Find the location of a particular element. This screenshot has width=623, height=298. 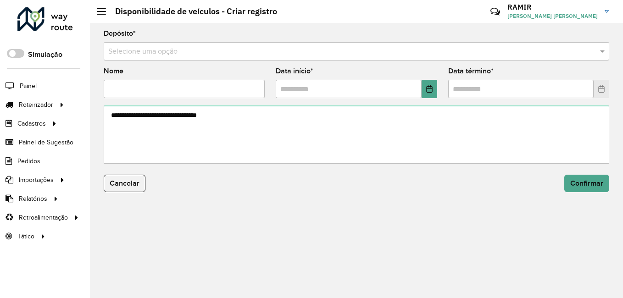

label: Depósito is located at coordinates (120, 33).